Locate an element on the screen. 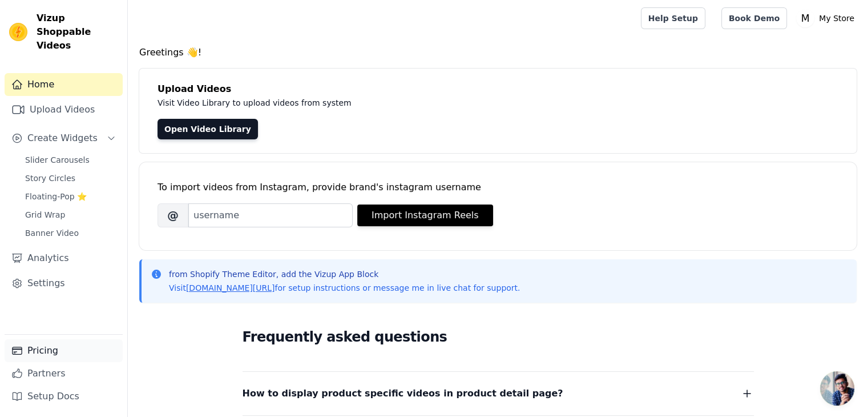  a: Analytics is located at coordinates (64, 258).